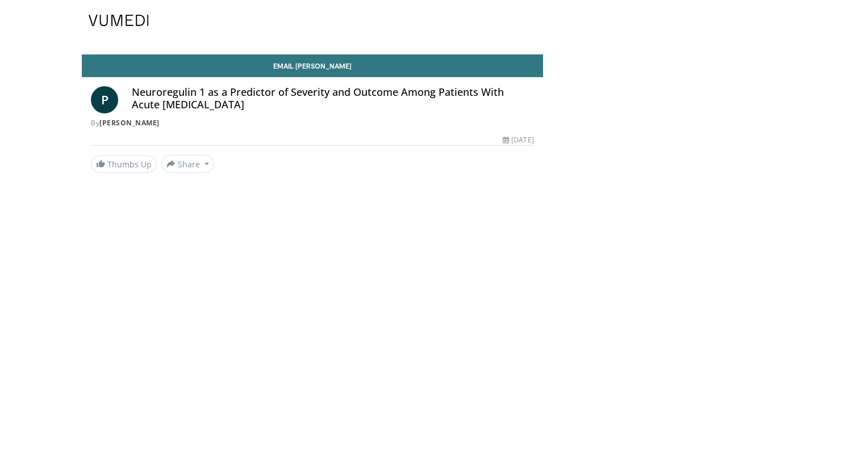 This screenshot has height=456, width=868. What do you see at coordinates (187, 164) in the screenshot?
I see `button: Share` at bounding box center [187, 164].